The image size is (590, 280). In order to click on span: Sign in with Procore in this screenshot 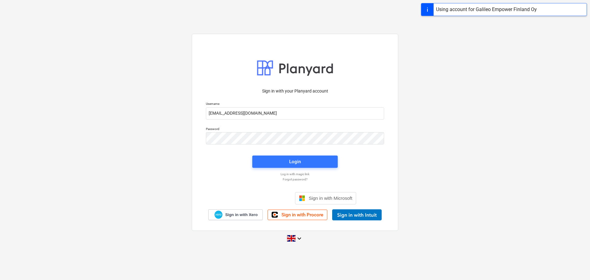, I will do `click(302, 215)`.